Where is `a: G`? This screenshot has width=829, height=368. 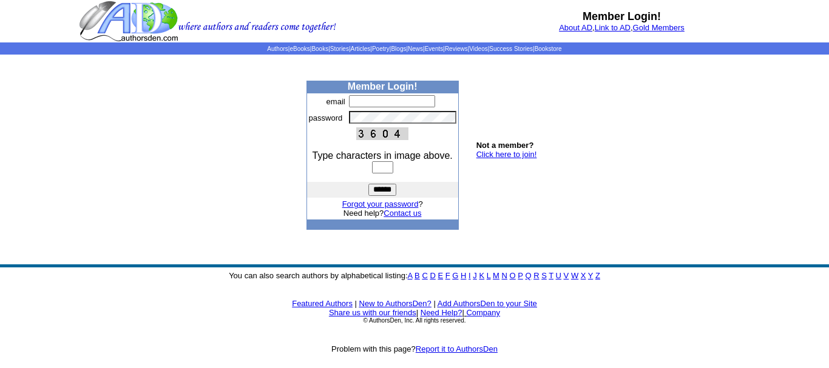
a: G is located at coordinates (455, 276).